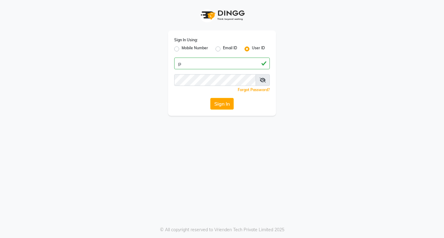 This screenshot has height=238, width=444. Describe the element at coordinates (222, 15) in the screenshot. I see `img: logo1.svg` at that location.